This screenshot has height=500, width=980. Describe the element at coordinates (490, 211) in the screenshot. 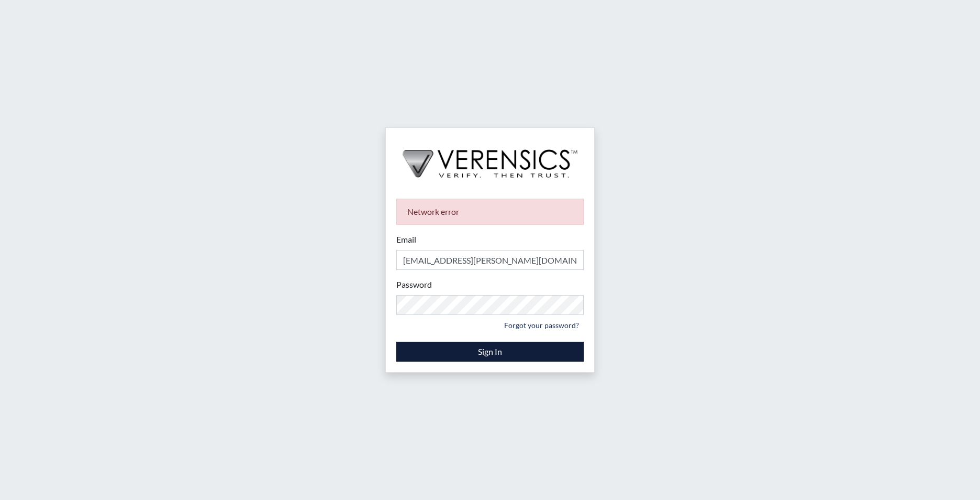

I see `div: Network error` at that location.